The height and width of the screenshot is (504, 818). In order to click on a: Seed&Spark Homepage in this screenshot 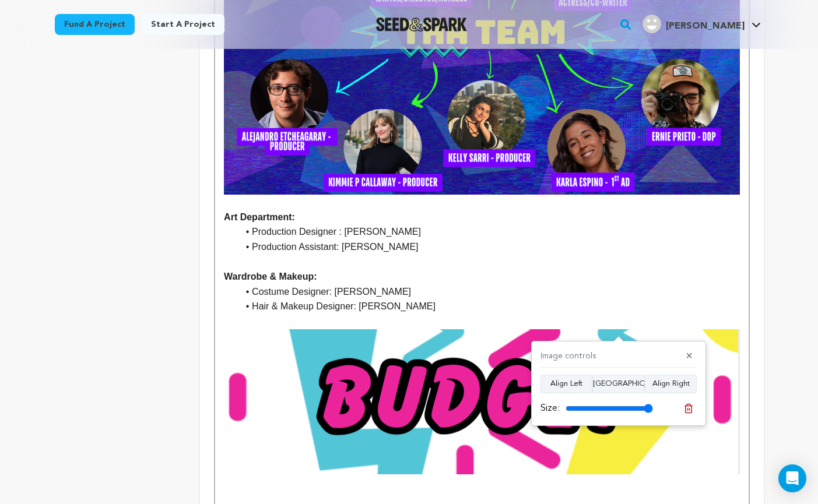, I will do `click(422, 24)`.